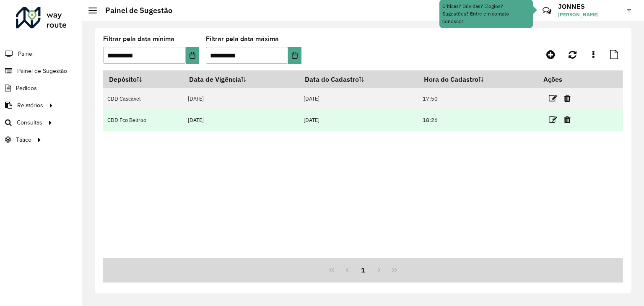  What do you see at coordinates (29, 122) in the screenshot?
I see `span: Consultas` at bounding box center [29, 122].